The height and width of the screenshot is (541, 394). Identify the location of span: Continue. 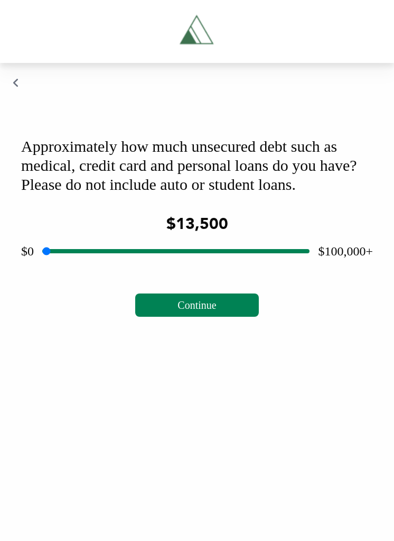
(197, 305).